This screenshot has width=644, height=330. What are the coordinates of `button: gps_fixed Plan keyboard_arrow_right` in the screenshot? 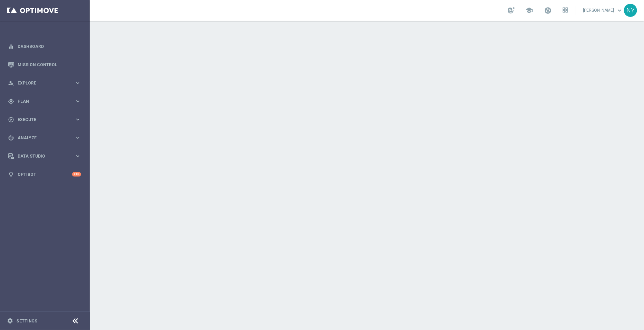 It's located at (44, 101).